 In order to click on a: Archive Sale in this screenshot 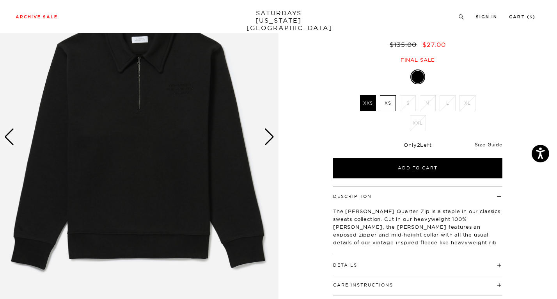, I will do `click(37, 17)`.